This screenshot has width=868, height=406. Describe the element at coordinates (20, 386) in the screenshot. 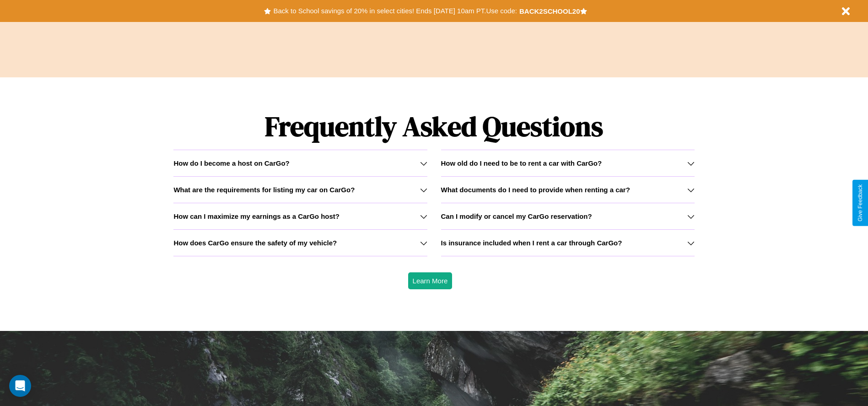

I see `div: Open Intercom Messenger` at that location.